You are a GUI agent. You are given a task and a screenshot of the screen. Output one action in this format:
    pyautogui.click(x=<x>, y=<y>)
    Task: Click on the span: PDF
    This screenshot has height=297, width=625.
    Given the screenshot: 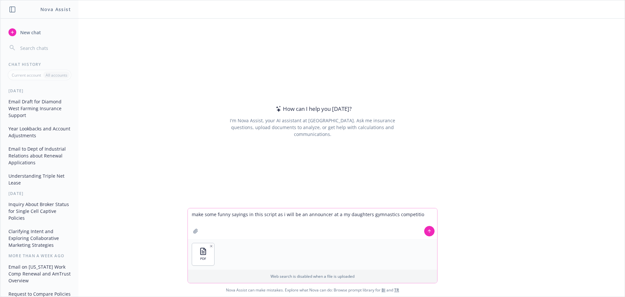 What is the action you would take?
    pyautogui.click(x=203, y=258)
    